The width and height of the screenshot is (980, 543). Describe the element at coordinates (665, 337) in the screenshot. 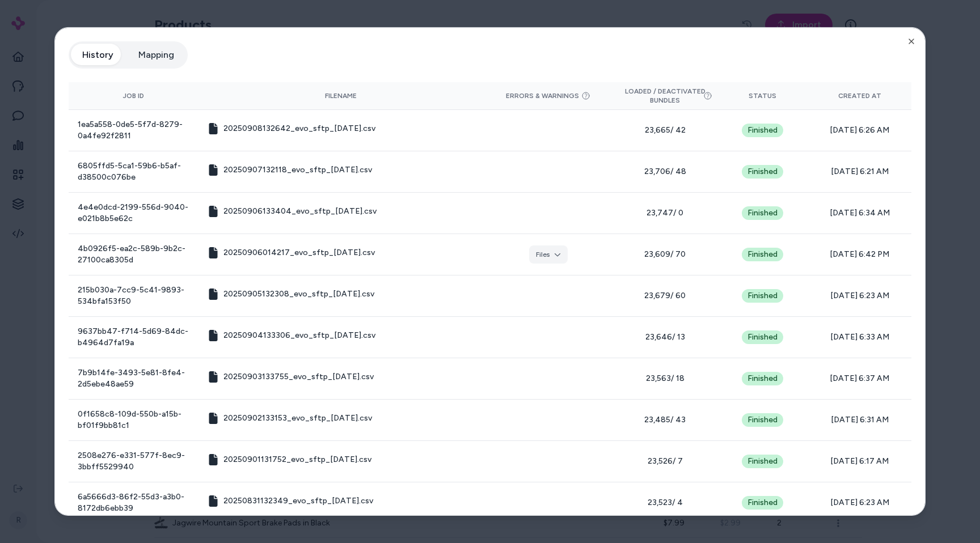

I see `span: 23,646 / 13` at that location.